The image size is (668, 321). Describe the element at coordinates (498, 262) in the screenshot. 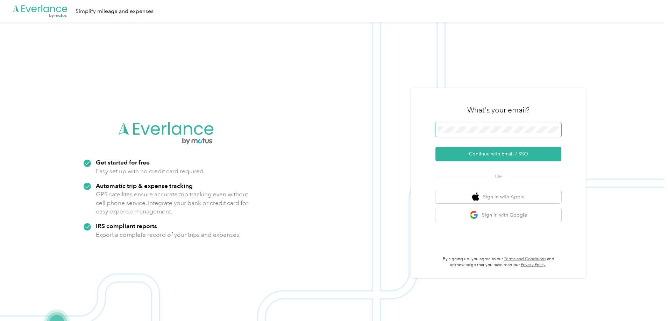

I see `p: By signing up, you agree to our and acknowledge that you have read our .` at that location.